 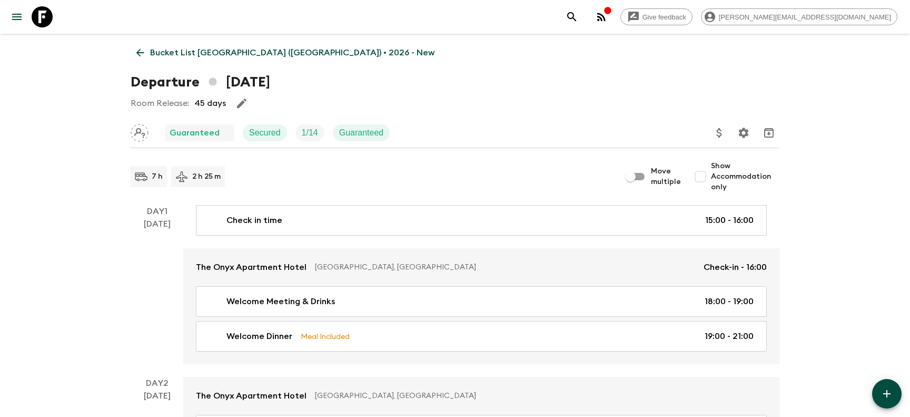 What do you see at coordinates (140, 131) in the screenshot?
I see `span: Assign pack leader` at bounding box center [140, 131].